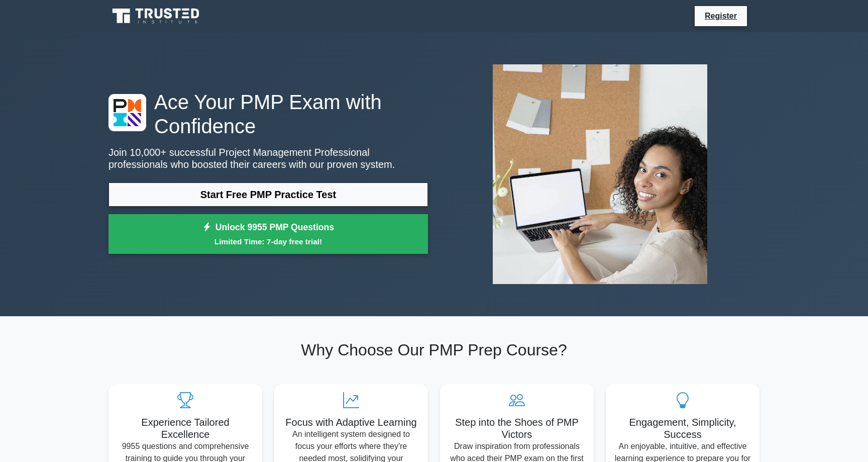  I want to click on small: Limited Time: 7-day free trial!, so click(268, 242).